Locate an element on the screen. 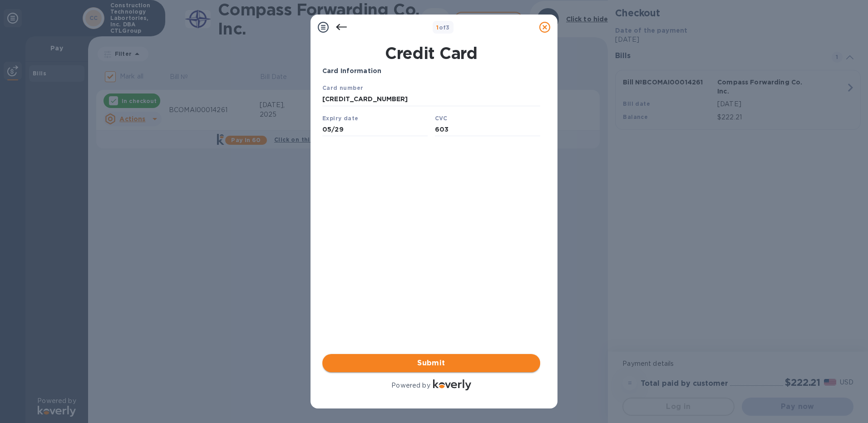  span: 1 is located at coordinates (437, 27).